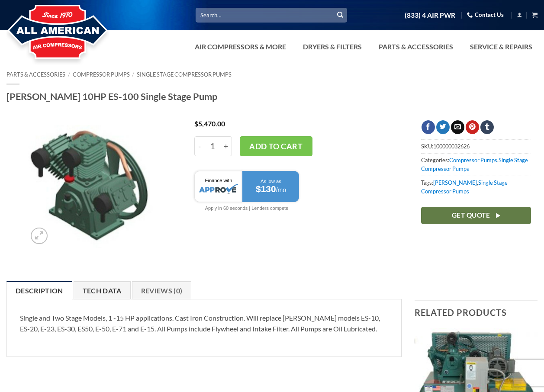 Image resolution: width=544 pixels, height=392 pixels. I want to click on p: Single and Two Stage Models, 1 -15 HP applications. Cast Iron Construction. Will replace [PERSON_..., so click(204, 323).